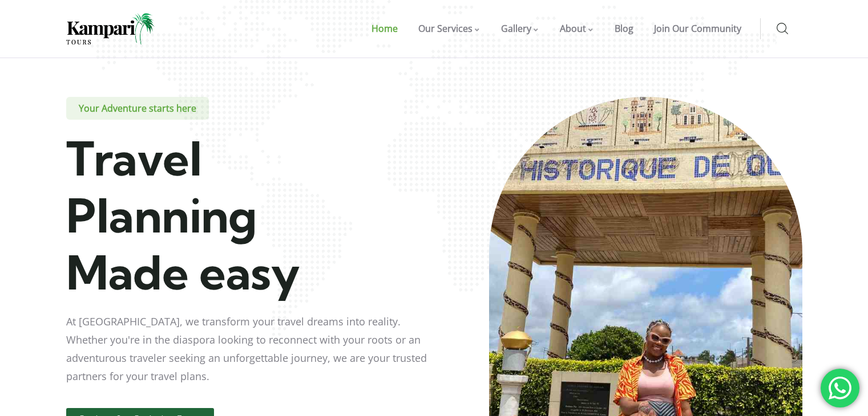 The height and width of the screenshot is (416, 868). What do you see at coordinates (624, 28) in the screenshot?
I see `span: Blog` at bounding box center [624, 28].